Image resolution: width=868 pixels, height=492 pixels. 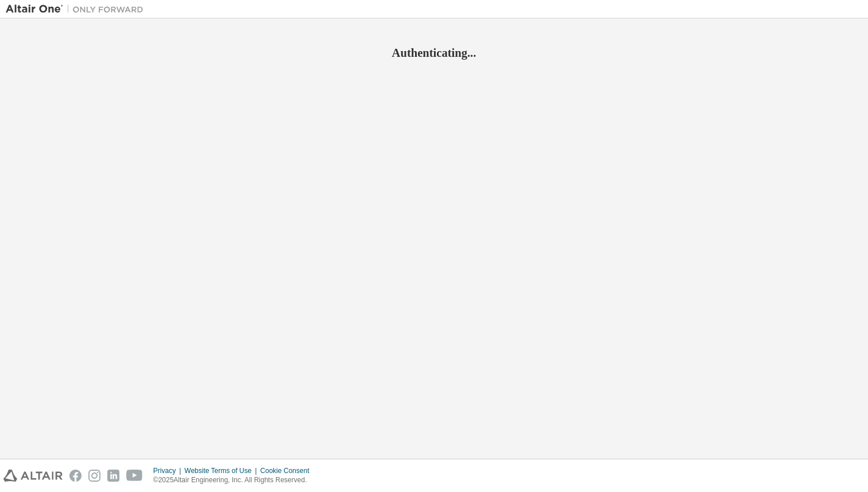 What do you see at coordinates (77, 9) in the screenshot?
I see `img: Altair One` at bounding box center [77, 9].